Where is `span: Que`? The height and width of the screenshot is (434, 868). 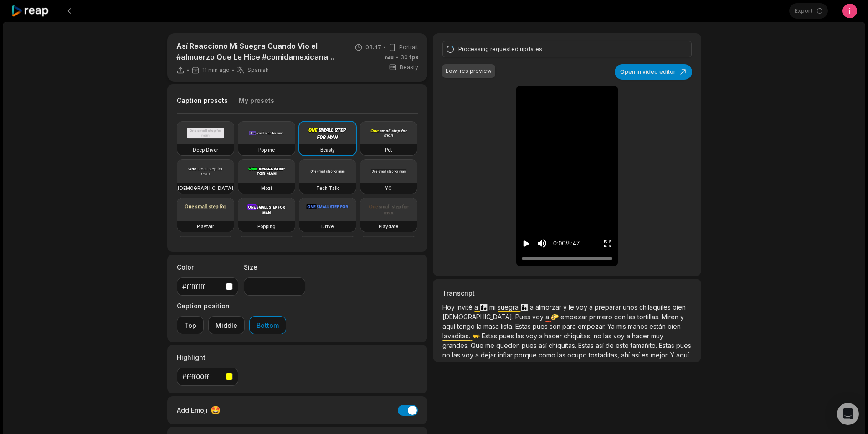
span: Que is located at coordinates (478, 345).